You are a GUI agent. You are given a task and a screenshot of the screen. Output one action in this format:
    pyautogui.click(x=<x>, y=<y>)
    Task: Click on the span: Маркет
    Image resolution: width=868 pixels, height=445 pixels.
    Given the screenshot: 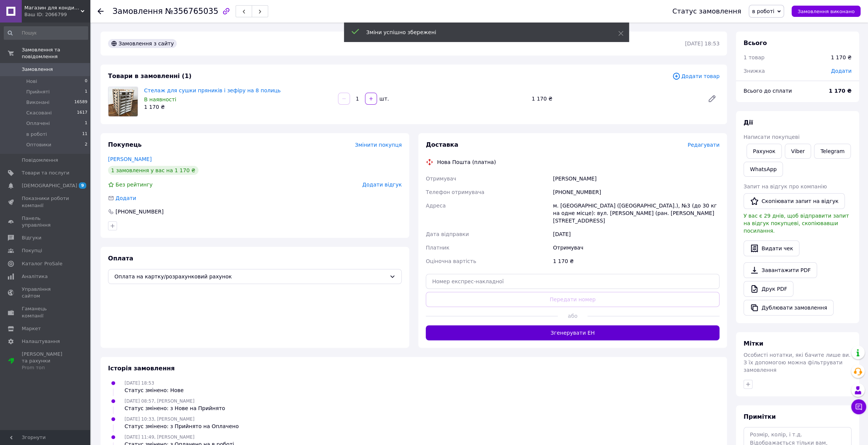 What is the action you would take?
    pyautogui.click(x=31, y=329)
    